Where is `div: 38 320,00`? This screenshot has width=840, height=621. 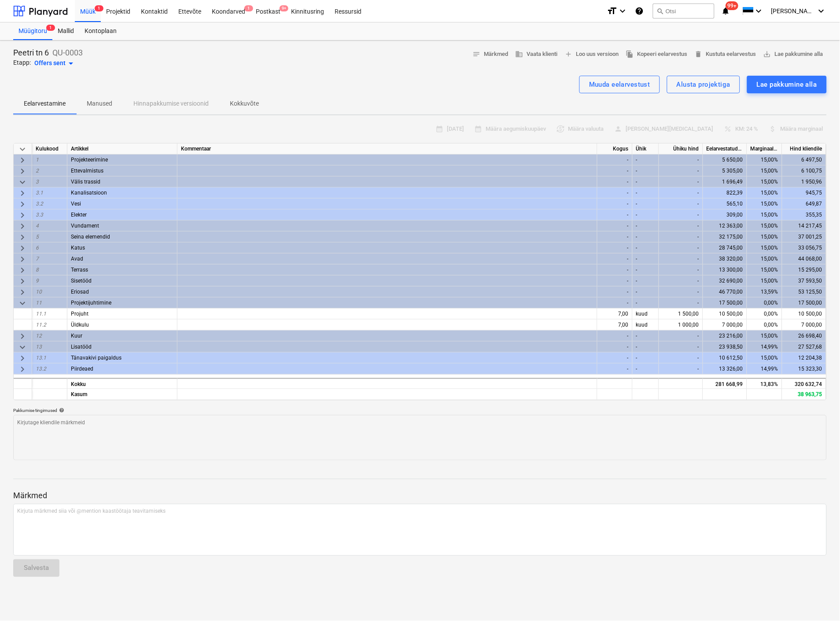 div: 38 320,00 is located at coordinates (725, 259).